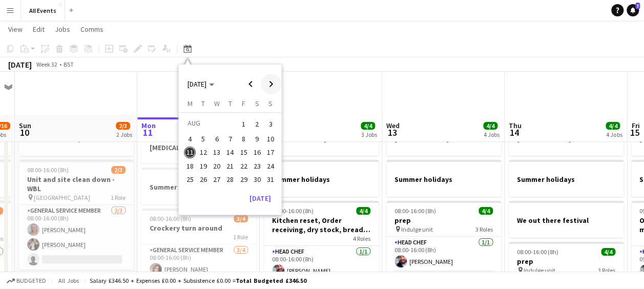 Image resolution: width=644 pixels, height=289 pixels. What do you see at coordinates (217, 179) in the screenshot?
I see `span: 27` at bounding box center [217, 179].